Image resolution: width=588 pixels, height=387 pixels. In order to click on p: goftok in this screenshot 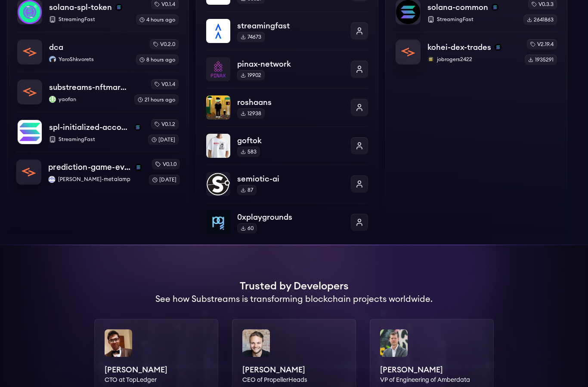, I will do `click(290, 140)`.